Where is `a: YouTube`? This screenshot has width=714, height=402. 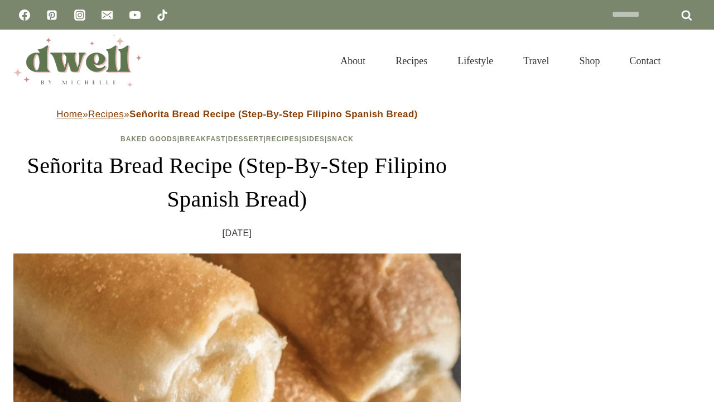 a: YouTube is located at coordinates (135, 15).